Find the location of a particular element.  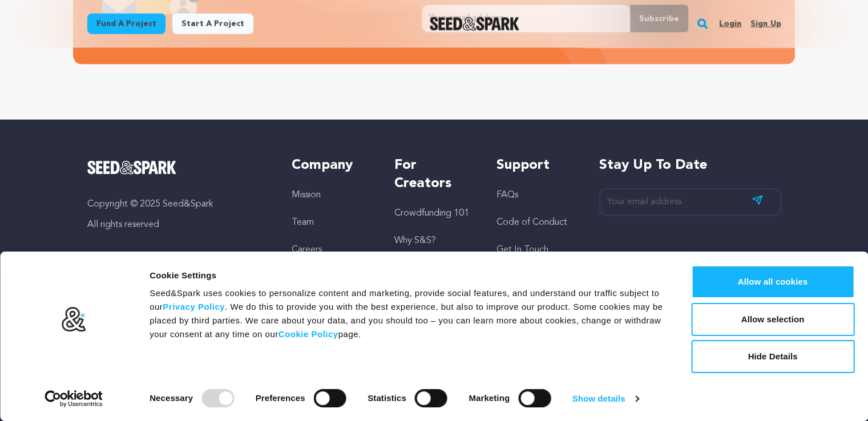

button: Allow all cookies is located at coordinates (773, 282).